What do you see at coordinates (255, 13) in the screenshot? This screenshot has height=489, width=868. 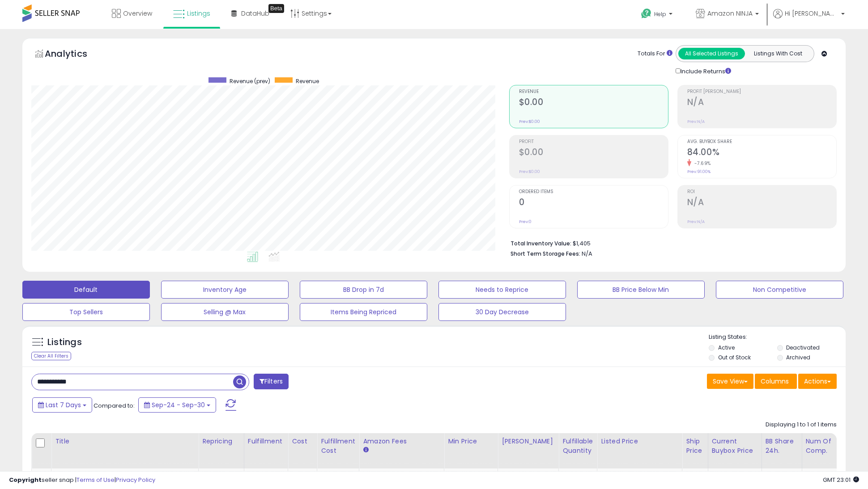 I see `span: DataHub` at bounding box center [255, 13].